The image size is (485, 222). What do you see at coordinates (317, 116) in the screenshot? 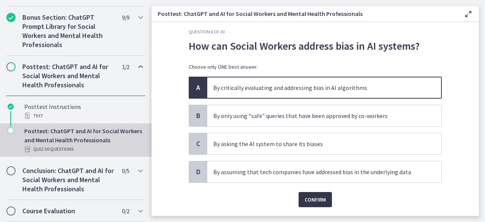
I see `p: By only using “safe” queries that have been approved by co-workers` at bounding box center [317, 116].